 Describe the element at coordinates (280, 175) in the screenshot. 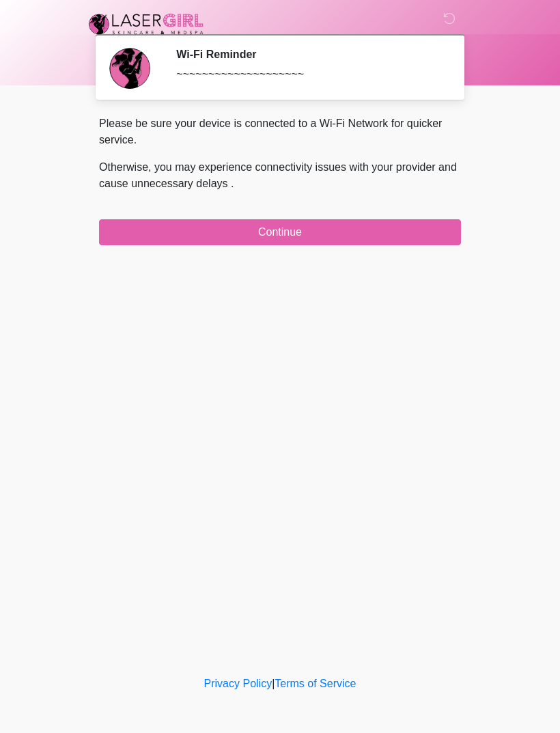

I see `p: Otherwise, you may experience connectivity issues with your provider and cause unnecessary delays .` at that location.